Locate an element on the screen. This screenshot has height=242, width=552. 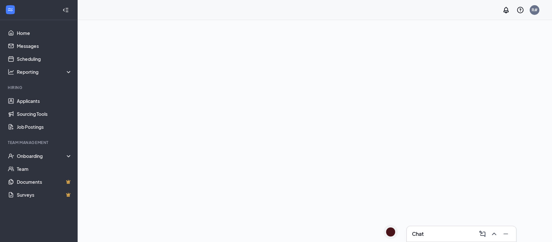
a: Sourcing Tools is located at coordinates (44, 114).